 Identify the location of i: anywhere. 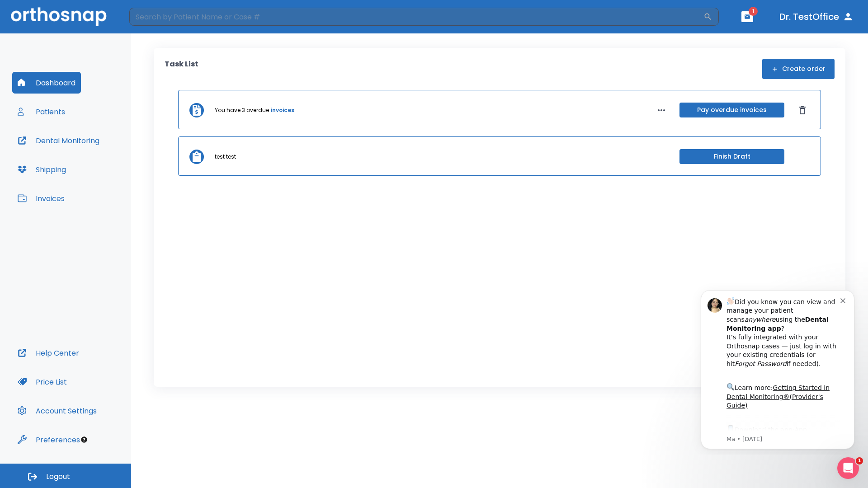
(73, 37).